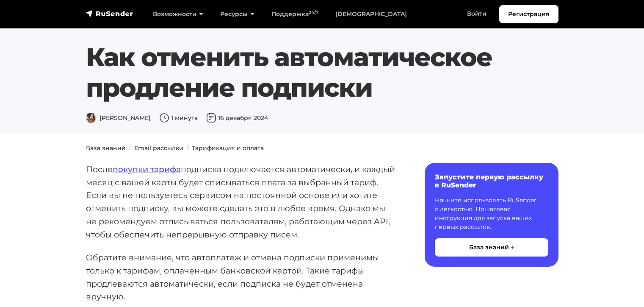  What do you see at coordinates (211, 118) in the screenshot?
I see `img: Дата публикации` at bounding box center [211, 118].